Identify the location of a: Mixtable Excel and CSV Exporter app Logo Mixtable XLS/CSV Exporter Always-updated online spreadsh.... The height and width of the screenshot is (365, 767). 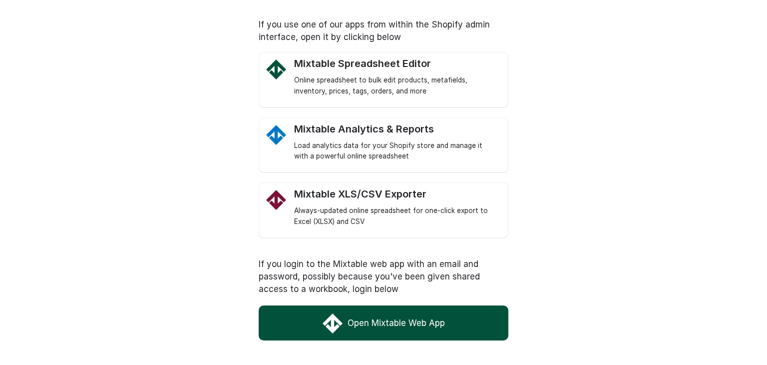
(396, 207).